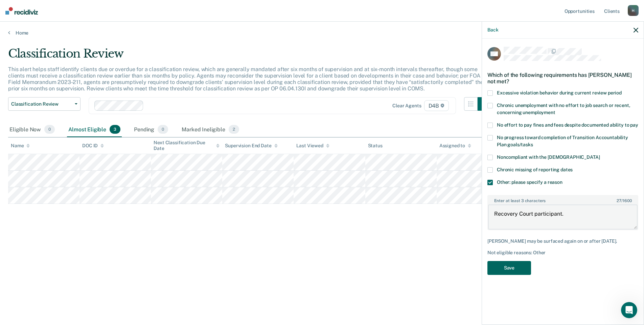 The image size is (644, 325). I want to click on span: 2, so click(233, 129).